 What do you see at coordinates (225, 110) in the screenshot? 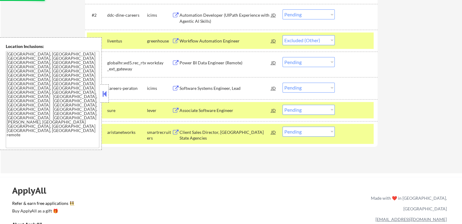
I see `div: Associate Software Engineer` at bounding box center [225, 110].